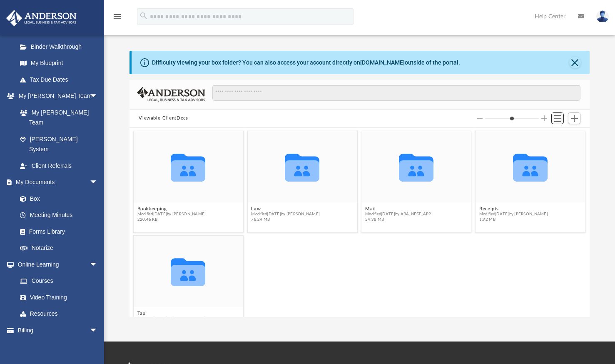 This screenshot has width=615, height=364. Describe the element at coordinates (359, 222) in the screenshot. I see `div: grid` at that location.